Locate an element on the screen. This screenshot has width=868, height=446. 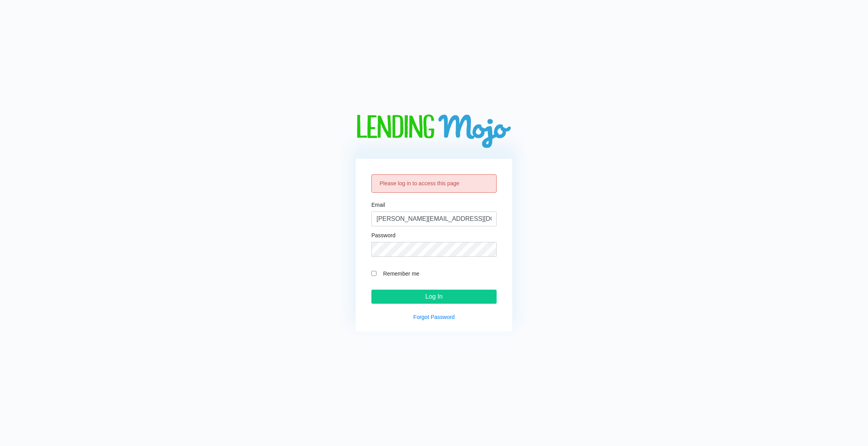
label: Email is located at coordinates (378, 205).